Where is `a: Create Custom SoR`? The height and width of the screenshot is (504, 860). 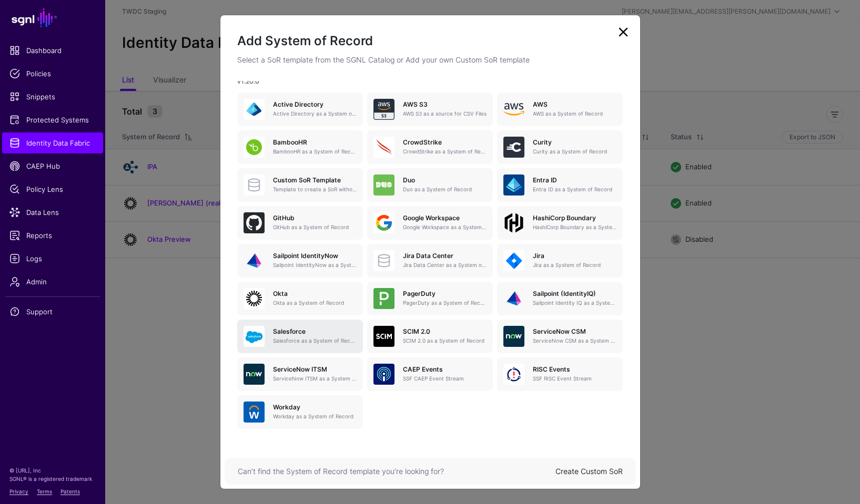
a: Create Custom SoR is located at coordinates (589, 471).